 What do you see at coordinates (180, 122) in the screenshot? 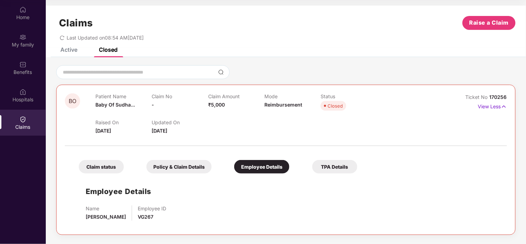
I see `p: Updated On` at bounding box center [180, 122].